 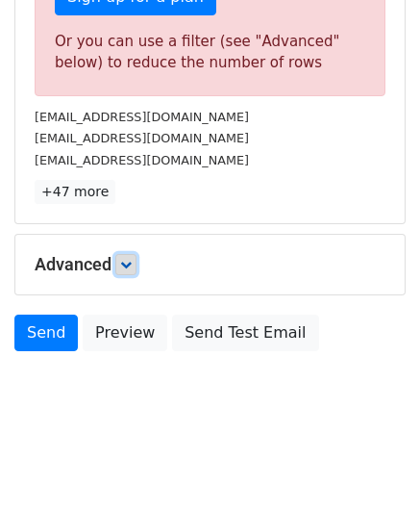 What do you see at coordinates (210, 264) in the screenshot?
I see `h5: Advanced` at bounding box center [210, 264].